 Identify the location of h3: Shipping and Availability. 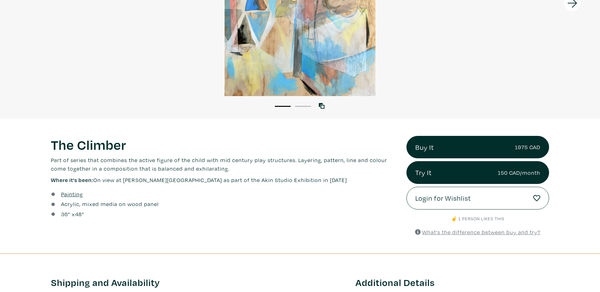
(199, 283).